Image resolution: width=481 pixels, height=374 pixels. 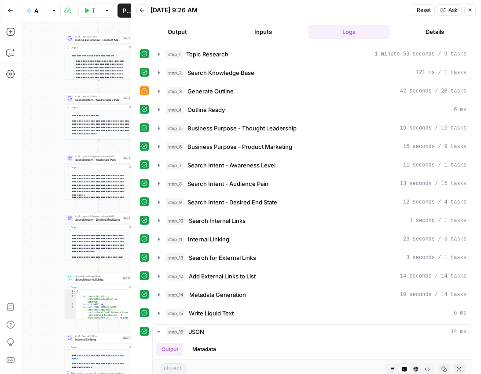 What do you see at coordinates (435, 165) in the screenshot?
I see `span: 11 seconds / 1 tasks` at bounding box center [435, 165].